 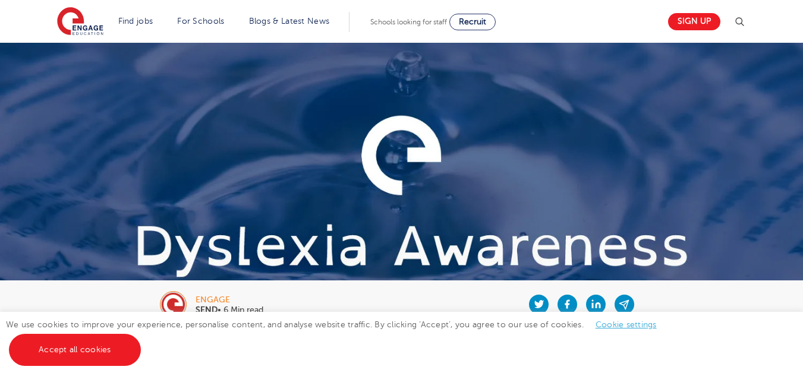 What do you see at coordinates (626, 325) in the screenshot?
I see `a: Cookie settings` at bounding box center [626, 325].